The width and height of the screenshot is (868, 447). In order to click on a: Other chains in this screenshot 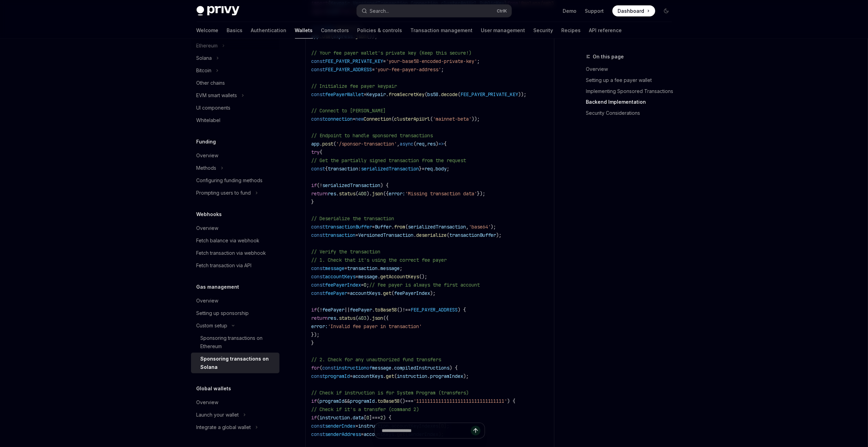, I will do `click(235, 83)`.